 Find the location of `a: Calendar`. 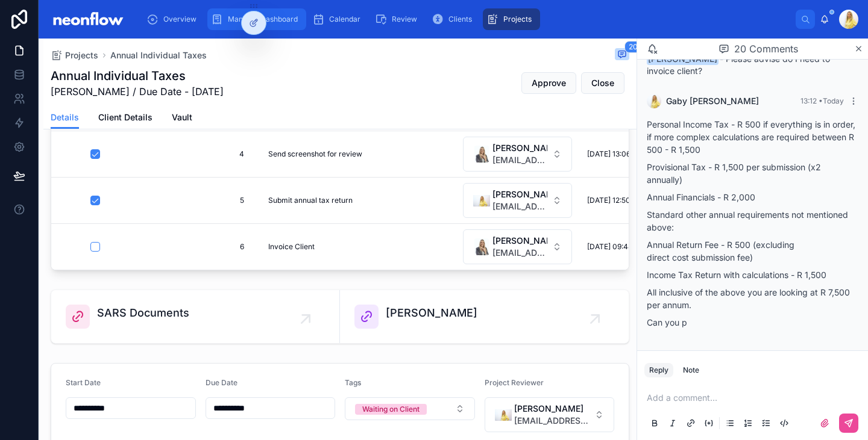

a: Calendar is located at coordinates (339, 19).